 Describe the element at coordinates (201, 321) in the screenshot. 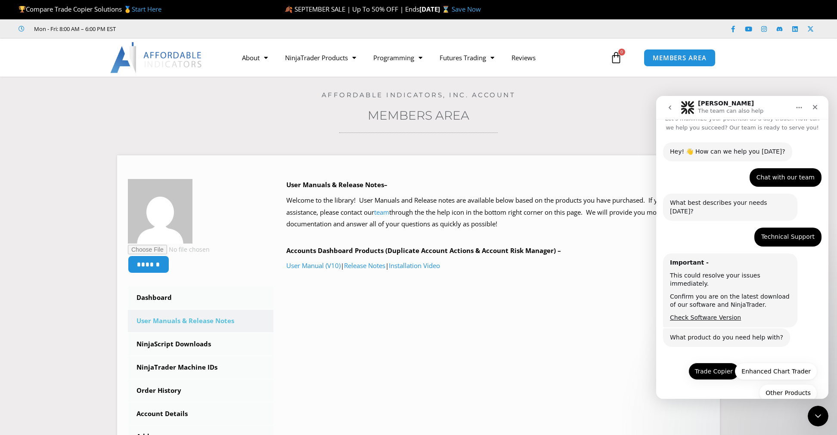

I see `a: User Manuals & Release Notes` at that location.